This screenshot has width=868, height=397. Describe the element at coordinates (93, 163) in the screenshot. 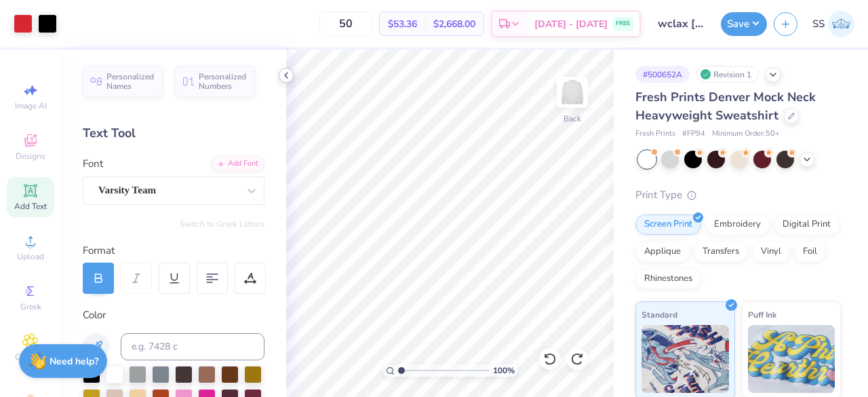

I see `label: Font` at that location.